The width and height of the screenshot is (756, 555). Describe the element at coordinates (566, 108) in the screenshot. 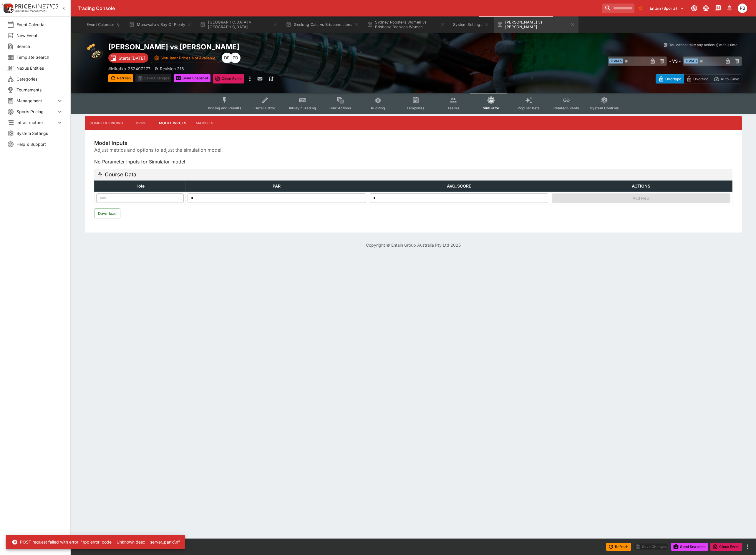

I see `span: Related Events` at that location.